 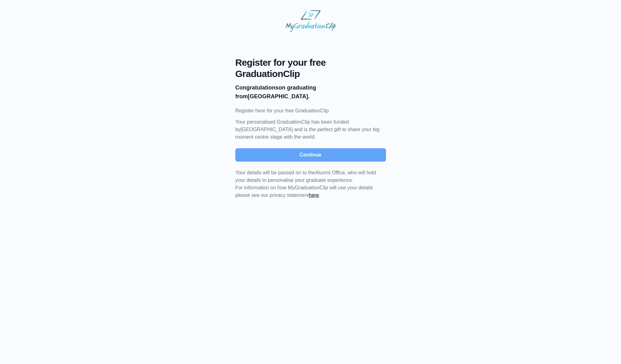 I want to click on img: MyGraduationClip, so click(x=311, y=21).